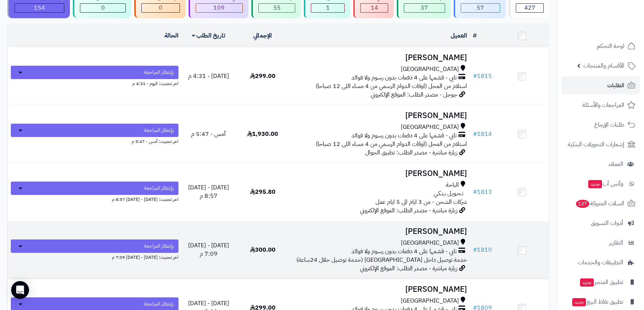  Describe the element at coordinates (600, 243) in the screenshot. I see `a: التقارير` at that location.